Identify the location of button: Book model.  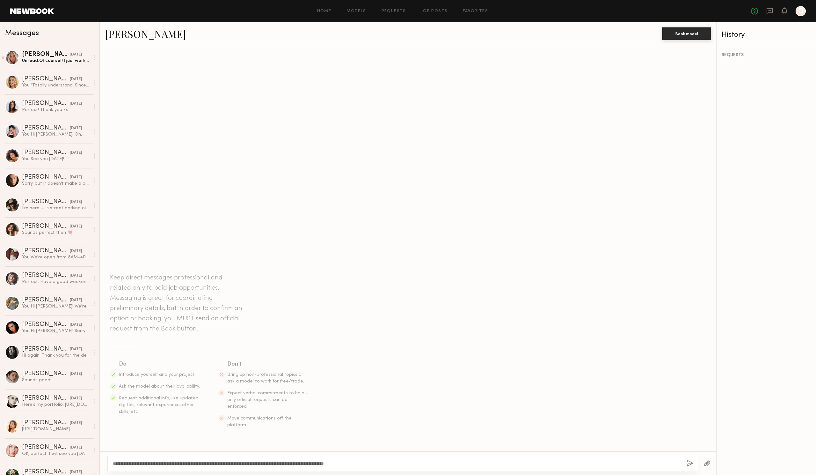
(686, 34).